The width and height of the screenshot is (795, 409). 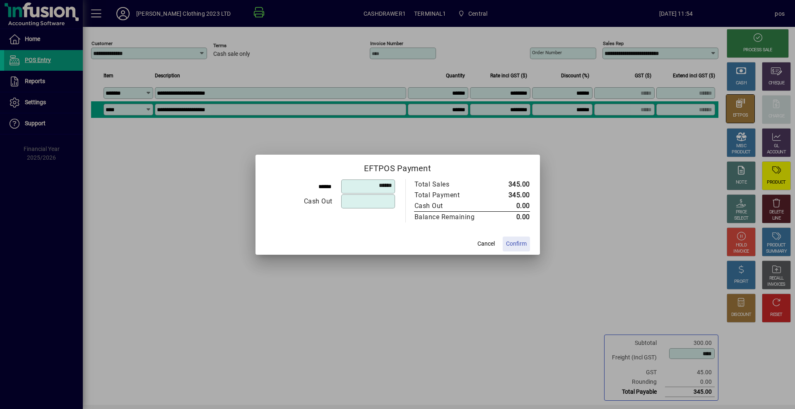 What do you see at coordinates (453, 195) in the screenshot?
I see `td: Total Payment` at bounding box center [453, 195].